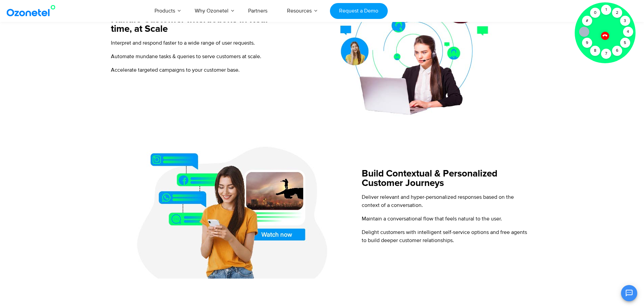 The width and height of the screenshot is (644, 308). Describe the element at coordinates (595, 51) in the screenshot. I see `div: 8` at that location.